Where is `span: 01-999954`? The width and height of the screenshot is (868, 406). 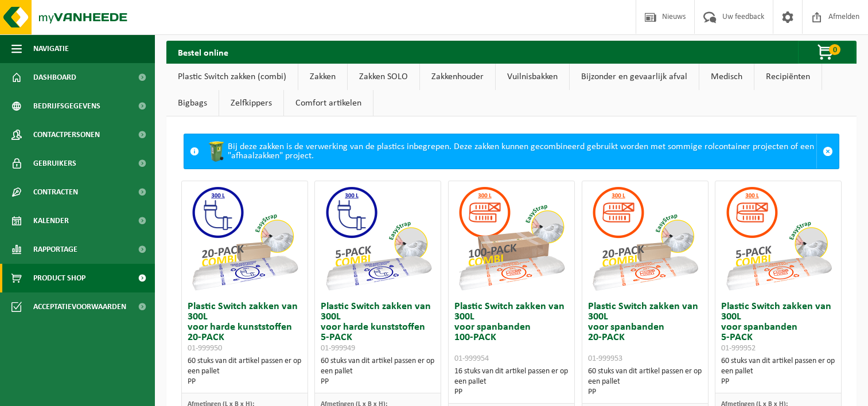
span: 01-999954 is located at coordinates (471, 359).